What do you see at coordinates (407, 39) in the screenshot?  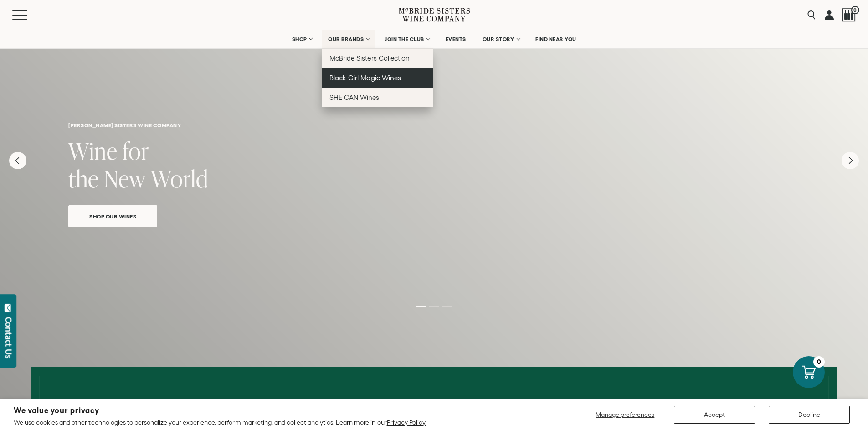 I see `a: JOIN THE CLUB` at bounding box center [407, 39].